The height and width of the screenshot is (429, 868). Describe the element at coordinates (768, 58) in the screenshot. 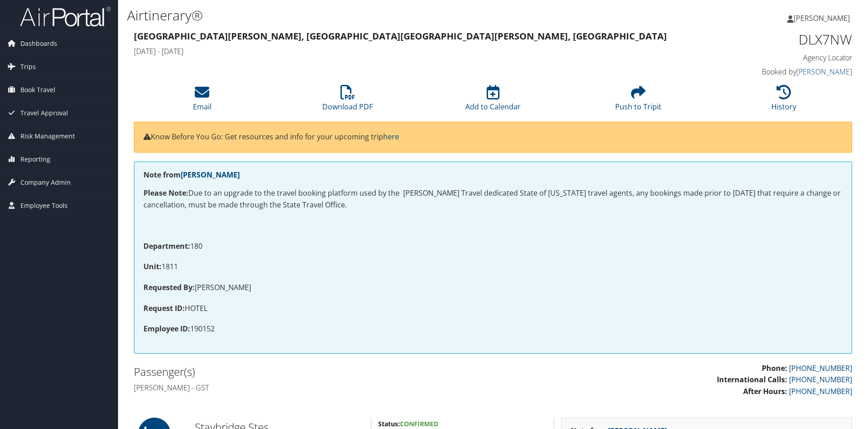

I see `h4: Agency Locator` at that location.